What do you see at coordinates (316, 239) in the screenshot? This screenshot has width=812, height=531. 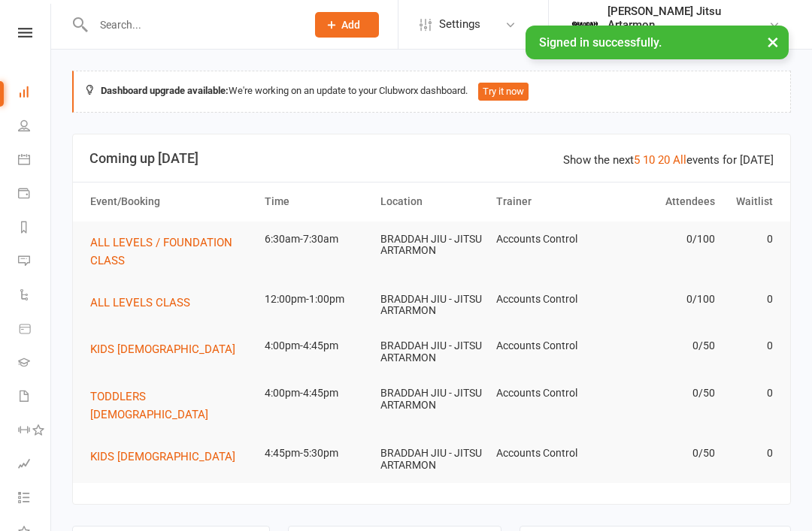 I see `td: 6:30am-7:30am` at bounding box center [316, 239].